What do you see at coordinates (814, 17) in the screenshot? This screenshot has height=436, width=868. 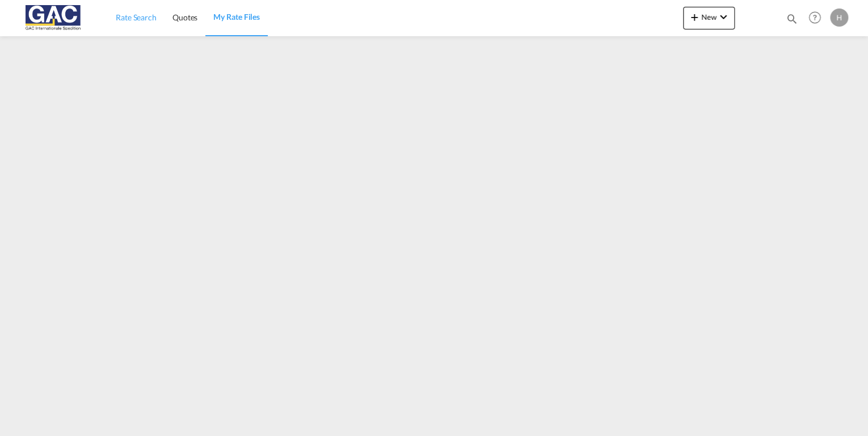 I see `span: Help` at bounding box center [814, 17].